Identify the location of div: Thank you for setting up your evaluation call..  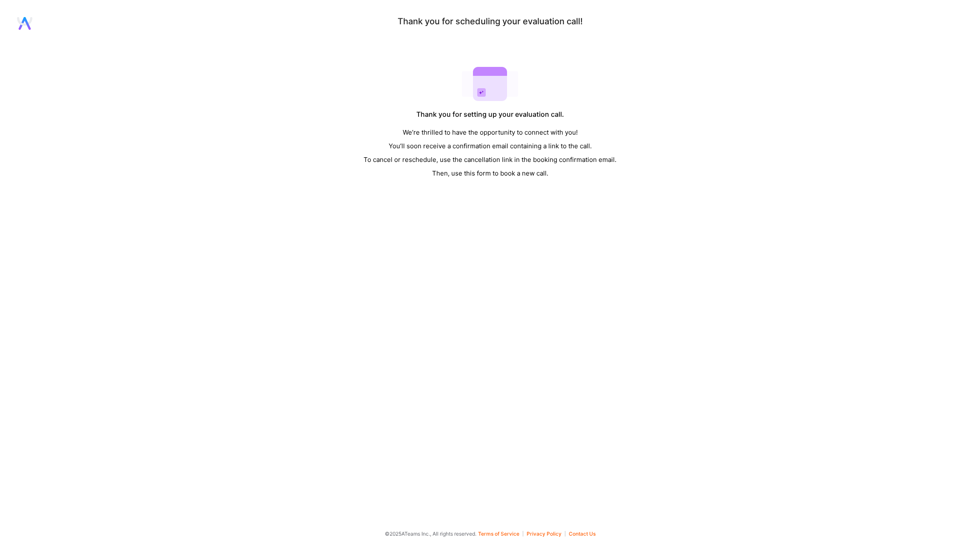
(490, 114).